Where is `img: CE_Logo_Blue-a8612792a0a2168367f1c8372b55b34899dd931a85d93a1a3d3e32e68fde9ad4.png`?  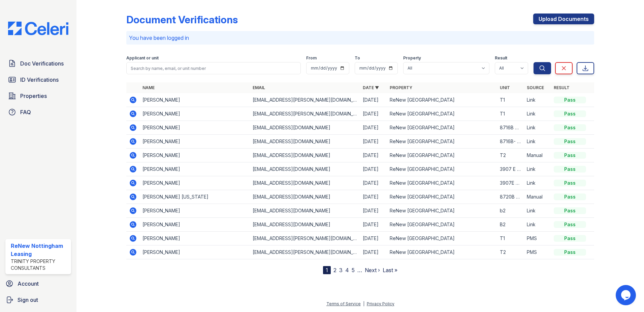
img: CE_Logo_Blue-a8612792a0a2168367f1c8372b55b34899dd931a85d93a1a3d3e32e68fde9ad4.png is located at coordinates (38, 29).